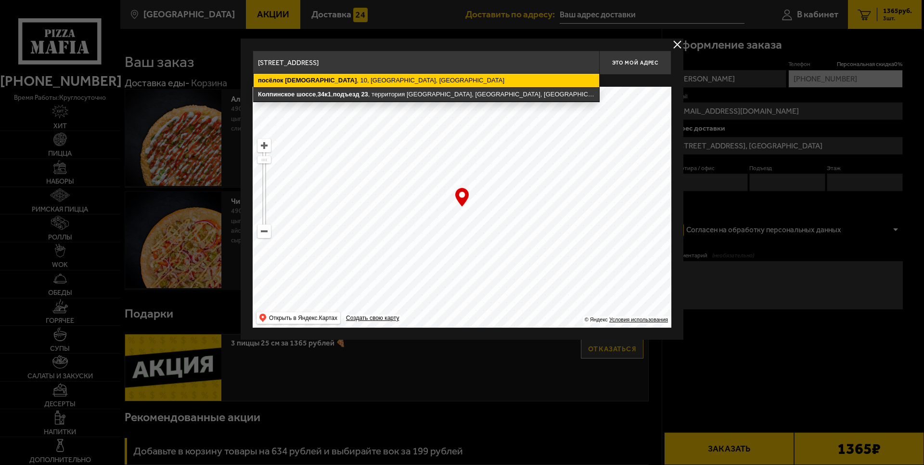 This screenshot has width=924, height=465. Describe the element at coordinates (636, 63) in the screenshot. I see `span: Это мой адрес` at that location.